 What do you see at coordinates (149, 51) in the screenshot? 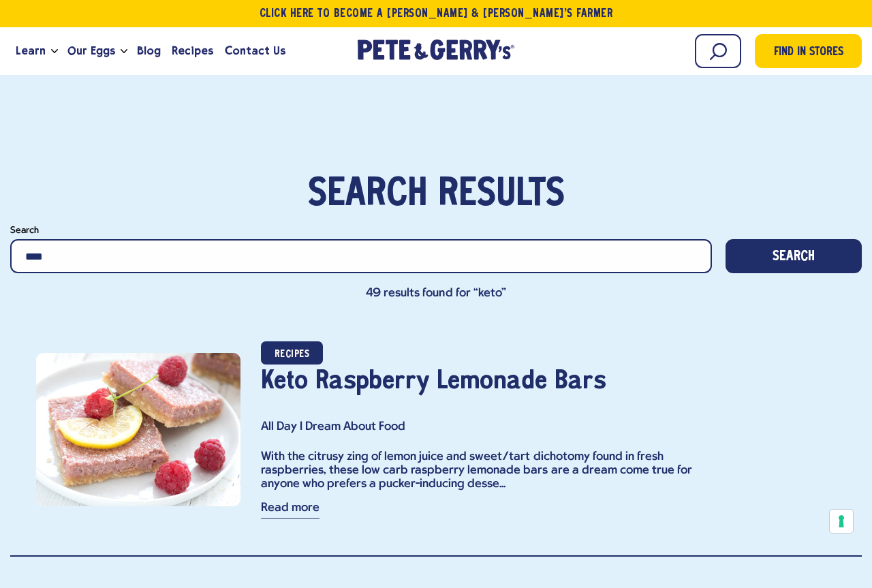
I see `a: Blog` at bounding box center [149, 51].